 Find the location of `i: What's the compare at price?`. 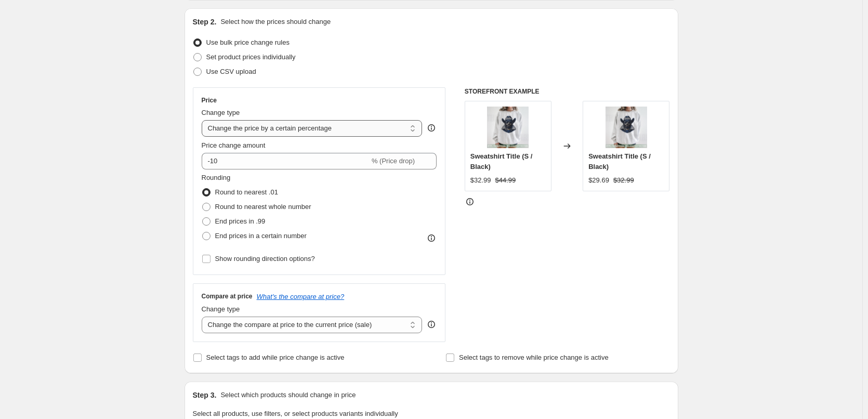

i: What's the compare at price? is located at coordinates (301, 296).